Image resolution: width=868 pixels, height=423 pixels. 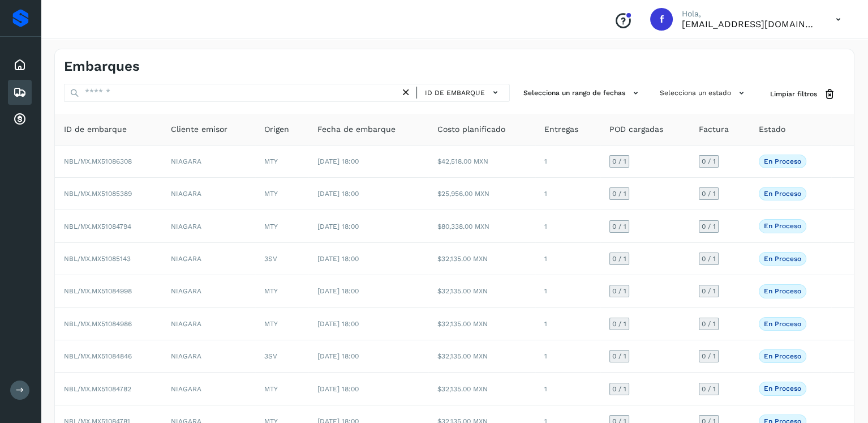 What do you see at coordinates (463, 92) in the screenshot?
I see `button: ID de embarque` at bounding box center [463, 92].